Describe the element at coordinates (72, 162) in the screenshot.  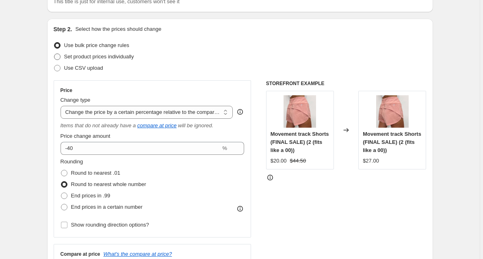
I see `span: Rounding` at that location.